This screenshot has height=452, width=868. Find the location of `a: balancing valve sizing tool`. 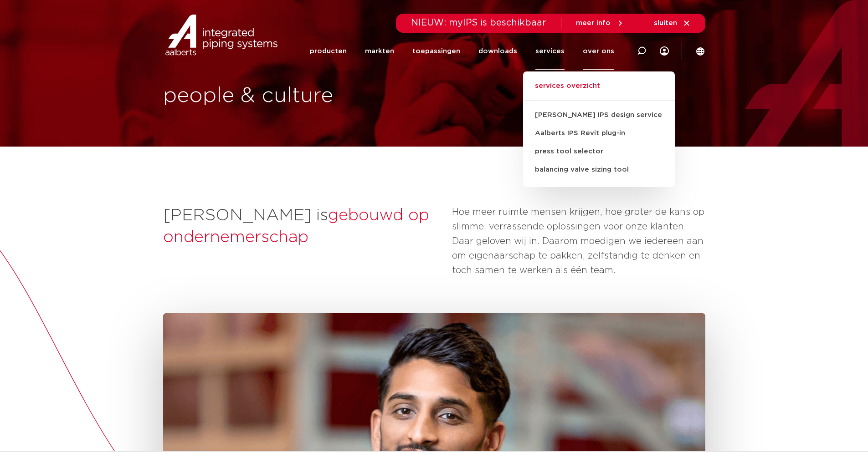

a: balancing valve sizing tool is located at coordinates (598, 170).